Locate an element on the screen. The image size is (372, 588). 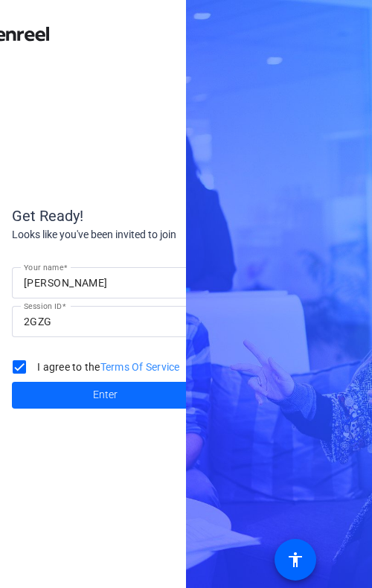
button: Enter is located at coordinates (105, 396).